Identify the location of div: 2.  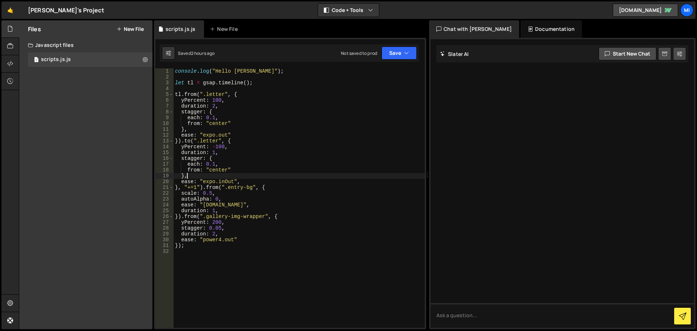
(164, 77).